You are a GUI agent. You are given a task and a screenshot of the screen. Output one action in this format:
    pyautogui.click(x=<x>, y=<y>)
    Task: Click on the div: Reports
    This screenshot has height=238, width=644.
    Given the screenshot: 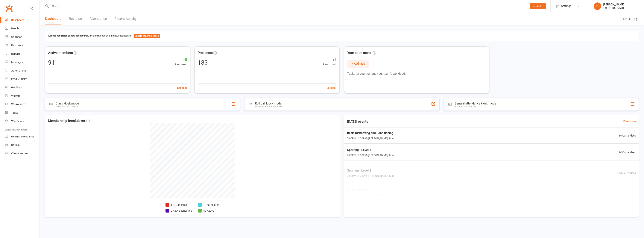 What is the action you would take?
    pyautogui.click(x=16, y=54)
    